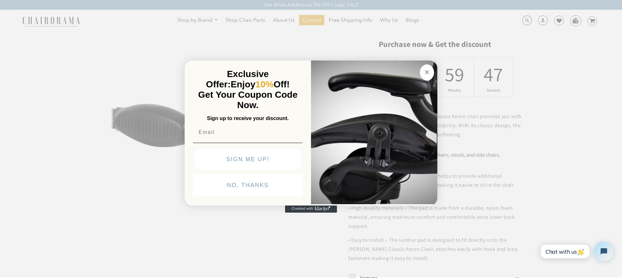 Image resolution: width=622 pixels, height=278 pixels. What do you see at coordinates (70, 15) in the screenshot?
I see `button: Open chat widget` at bounding box center [70, 15].